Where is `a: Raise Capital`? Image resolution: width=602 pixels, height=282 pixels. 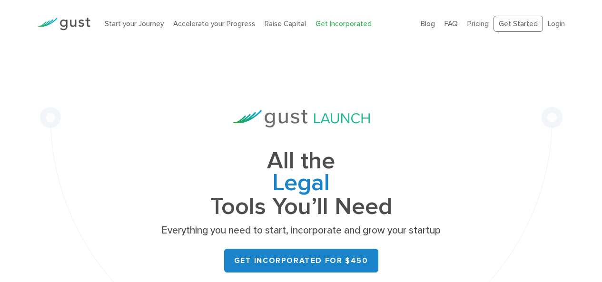
a: Raise Capital is located at coordinates (285, 24).